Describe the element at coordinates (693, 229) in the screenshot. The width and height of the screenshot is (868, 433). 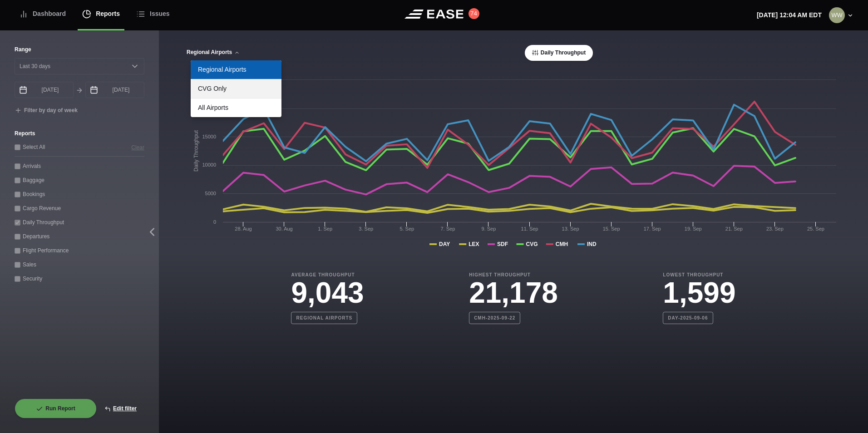
I see `tspan: 19. Sep` at that location.